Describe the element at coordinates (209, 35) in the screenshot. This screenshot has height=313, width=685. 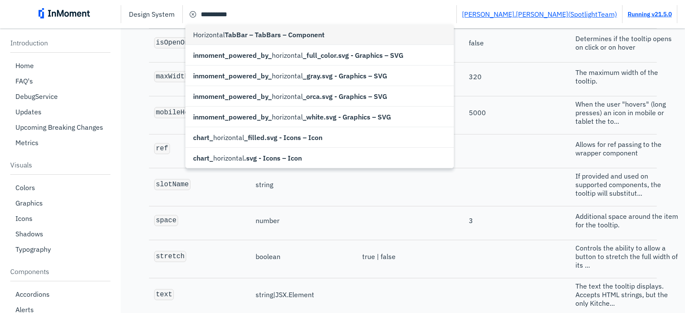
I see `span: Horizontal` at that location.